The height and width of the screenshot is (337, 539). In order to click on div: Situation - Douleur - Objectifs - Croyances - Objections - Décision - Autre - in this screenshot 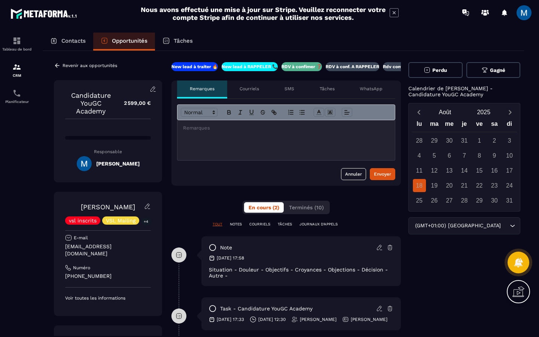, I will do `click(301, 273)`.